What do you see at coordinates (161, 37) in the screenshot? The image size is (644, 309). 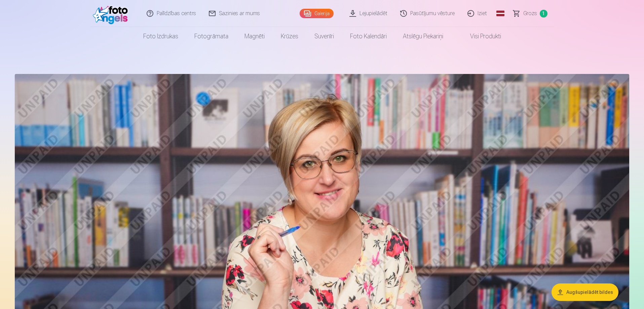 I see `a: Foto izdrukas` at bounding box center [161, 37].